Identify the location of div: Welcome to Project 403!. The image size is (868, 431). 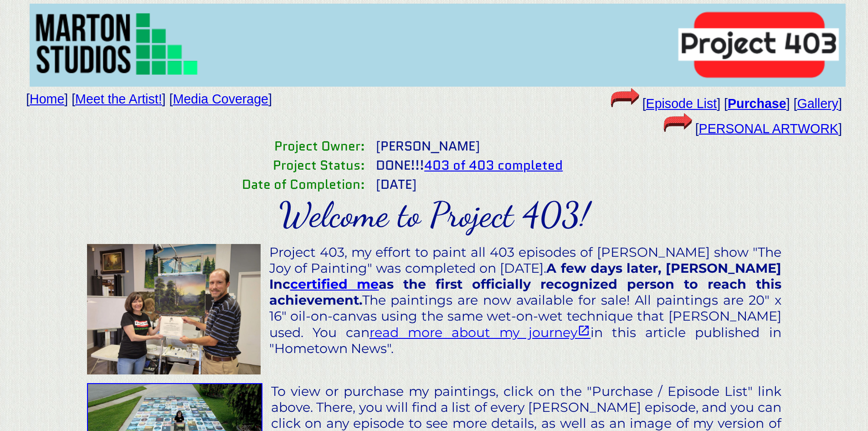
(434, 215).